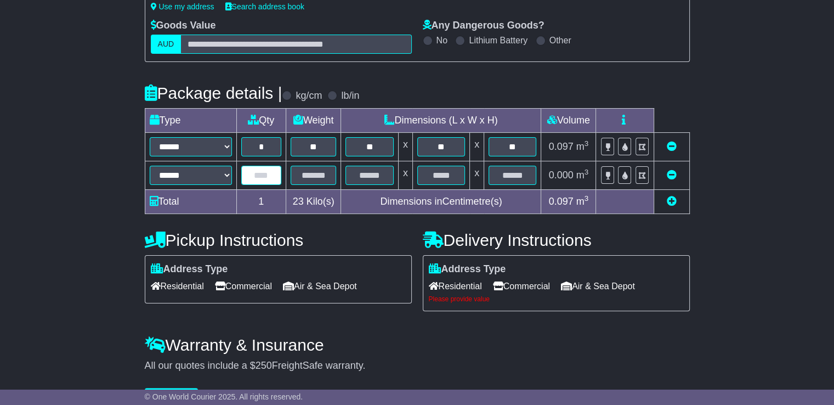  What do you see at coordinates (498, 40) in the screenshot?
I see `label: Lithium Battery` at bounding box center [498, 40].